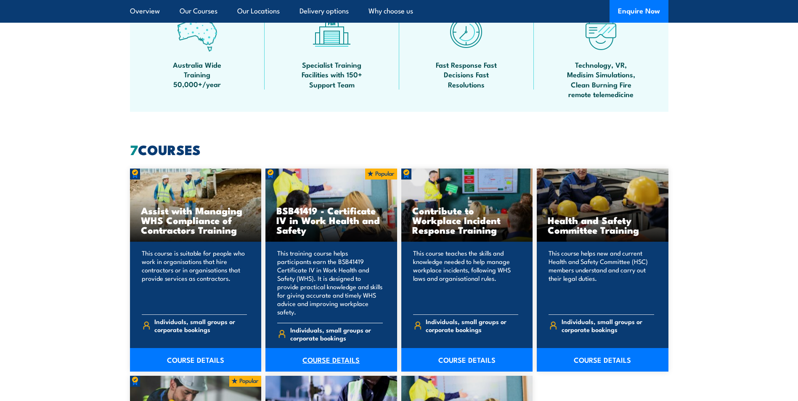 The width and height of the screenshot is (798, 401). I want to click on p: This course is suitable for people who work in organisations that hire contractors or in organisa..., so click(194, 278).